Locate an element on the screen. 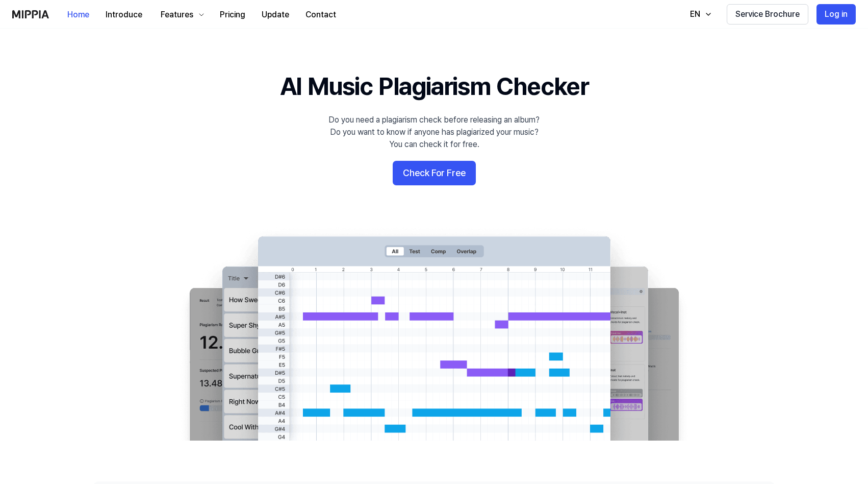 This screenshot has width=868, height=484. button: Check For Free is located at coordinates (434, 173).